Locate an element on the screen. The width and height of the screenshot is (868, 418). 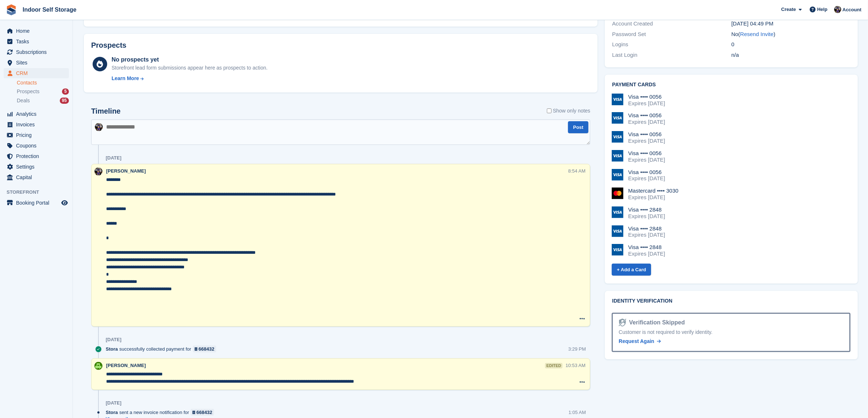
div: 95 is located at coordinates (64, 101).